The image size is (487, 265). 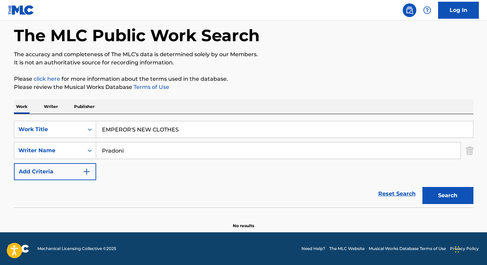 What do you see at coordinates (19, 248) in the screenshot?
I see `img: logo` at bounding box center [19, 248].